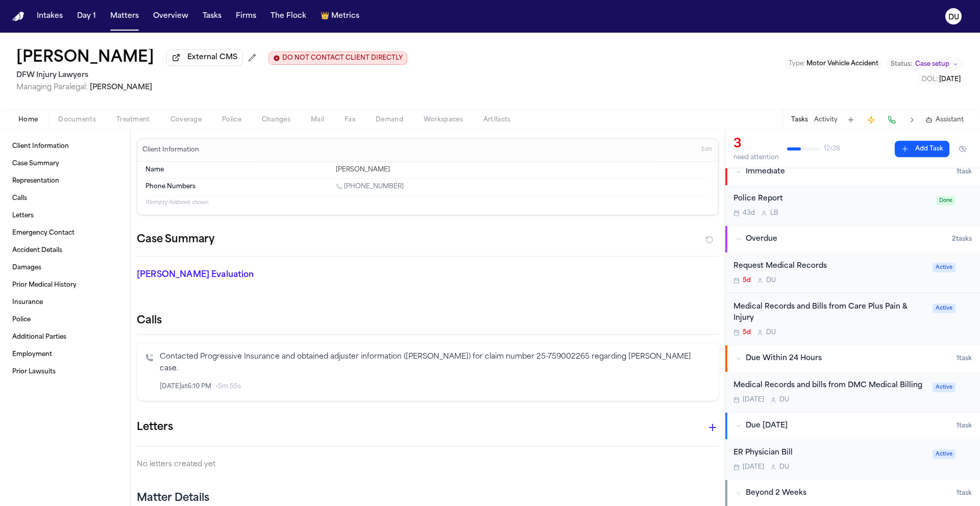  I want to click on img: Finch Logo, so click(19, 17).